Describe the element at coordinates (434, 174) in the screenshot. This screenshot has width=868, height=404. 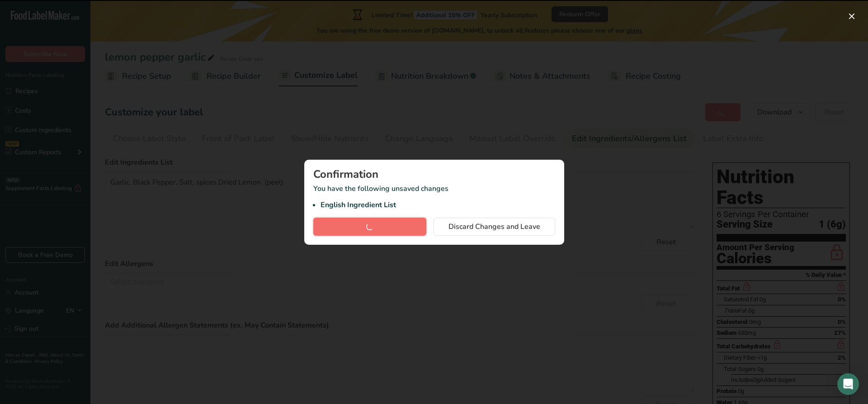
I see `div: Confirmation` at that location.